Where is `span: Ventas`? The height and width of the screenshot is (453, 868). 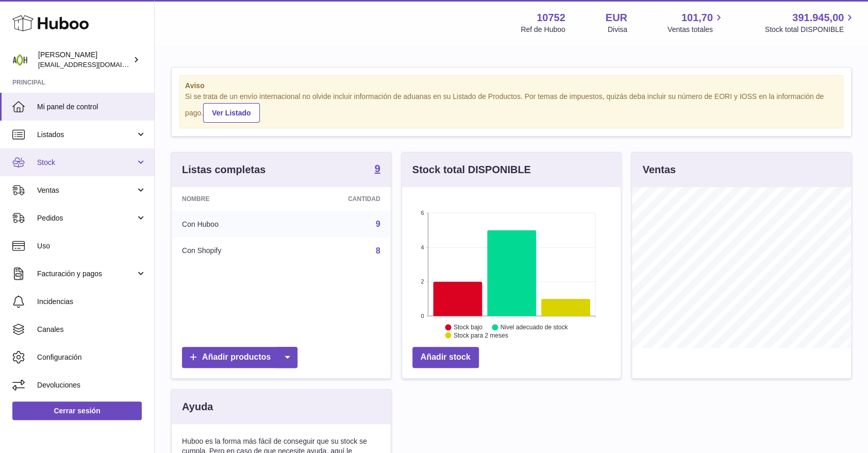 span: Ventas is located at coordinates (87, 191).